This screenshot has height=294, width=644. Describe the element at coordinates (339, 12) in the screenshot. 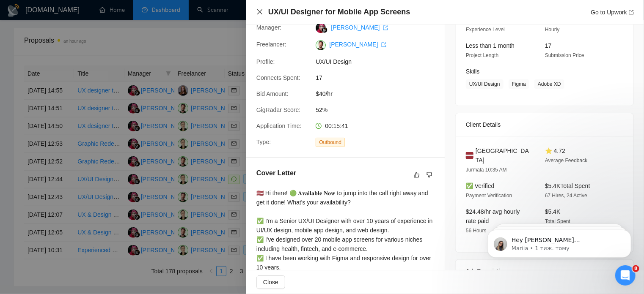

I see `h4: UX/UI Designer for Mobile App Screens` at that location.